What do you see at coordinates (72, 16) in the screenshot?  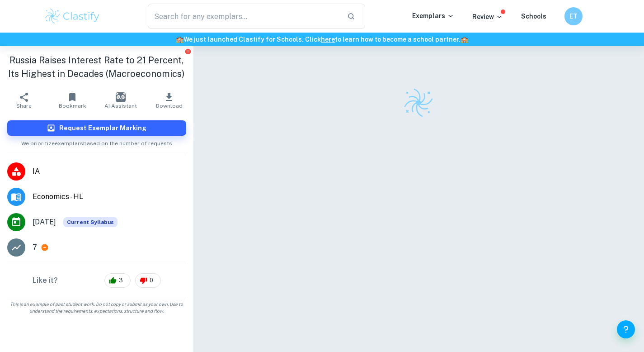 I see `a: Clastify logo` at bounding box center [72, 16].